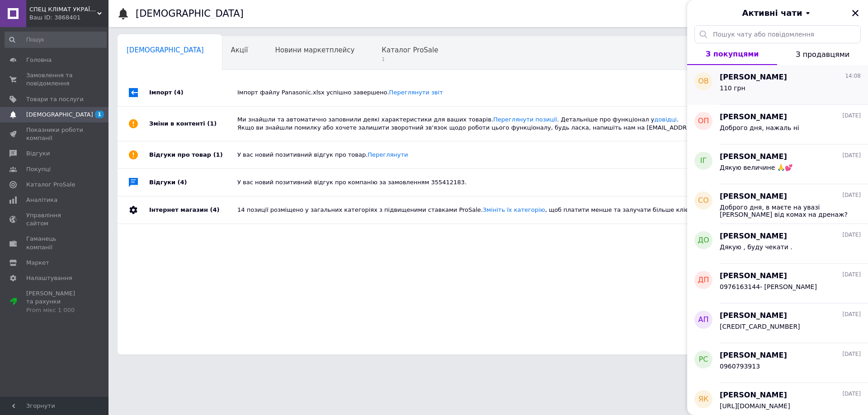 The width and height of the screenshot is (868, 415). What do you see at coordinates (54, 80) in the screenshot?
I see `span: Замовлення та повідомлення` at bounding box center [54, 80].